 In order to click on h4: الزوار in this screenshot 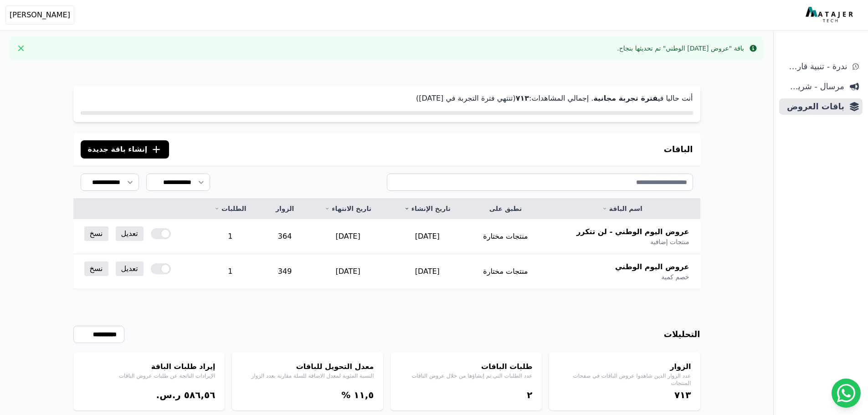, I will do `click(625, 367)`.